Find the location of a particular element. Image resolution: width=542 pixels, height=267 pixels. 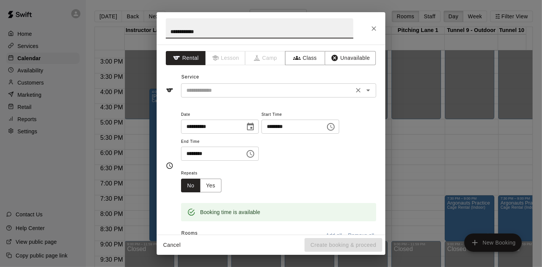

button: Clear is located at coordinates (358, 90).